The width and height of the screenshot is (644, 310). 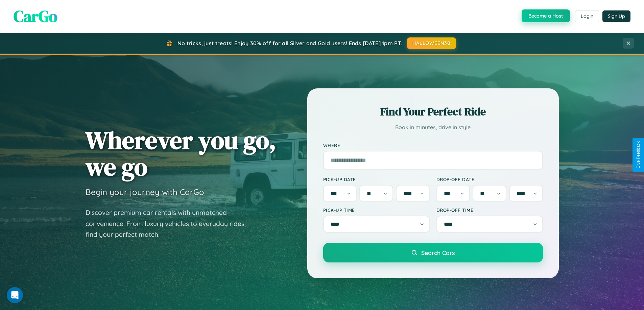 I want to click on button: HALLOWEEN30, so click(x=431, y=43).